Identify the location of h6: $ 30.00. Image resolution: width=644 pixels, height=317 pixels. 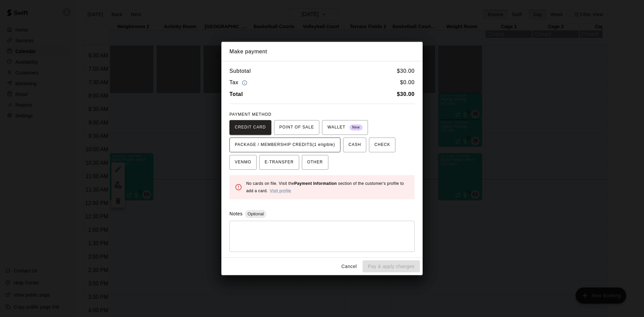
(406, 71).